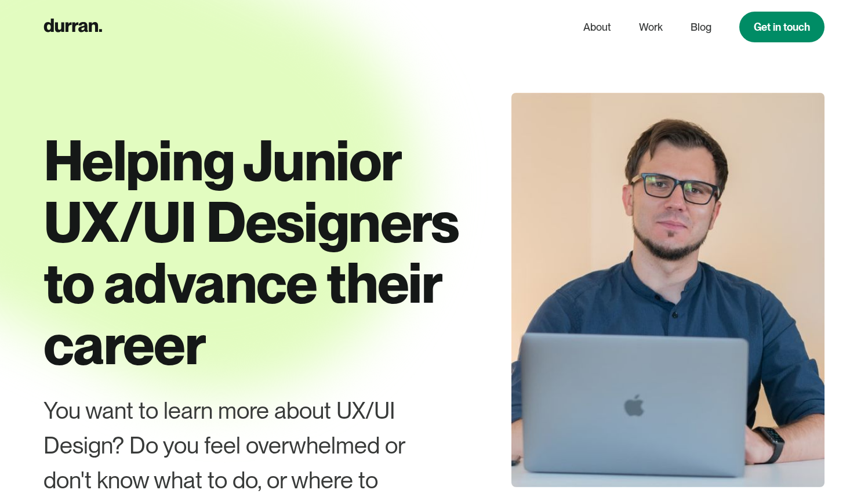 This screenshot has width=868, height=497. I want to click on a: About, so click(597, 28).